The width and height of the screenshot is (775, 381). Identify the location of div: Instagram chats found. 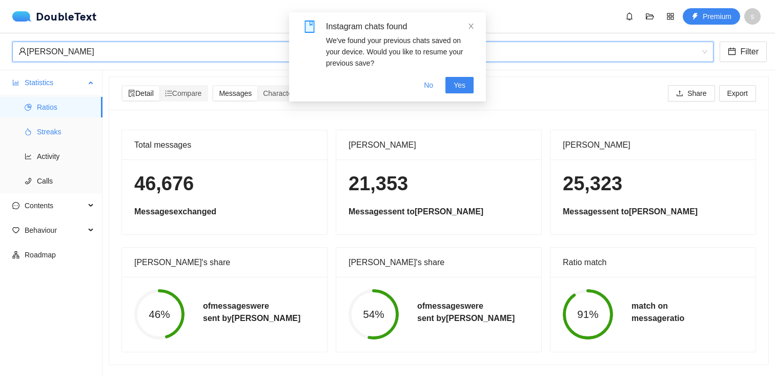
(400, 27).